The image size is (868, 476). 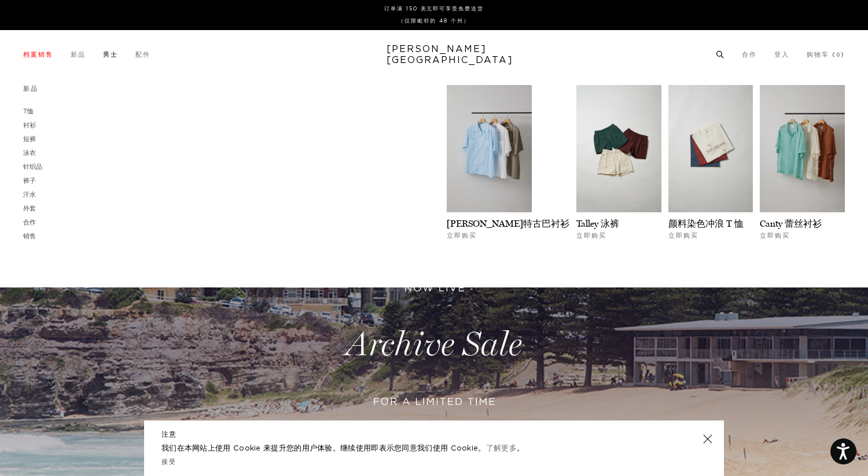 I want to click on font: 0, so click(x=839, y=55).